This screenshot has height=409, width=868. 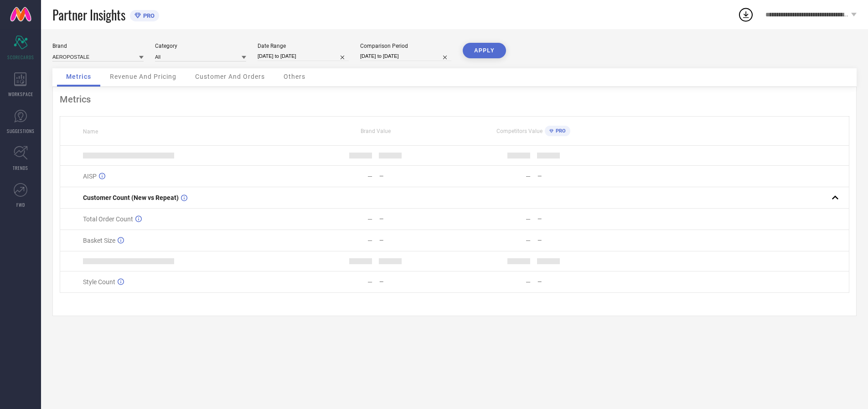 I want to click on span: Others, so click(x=295, y=77).